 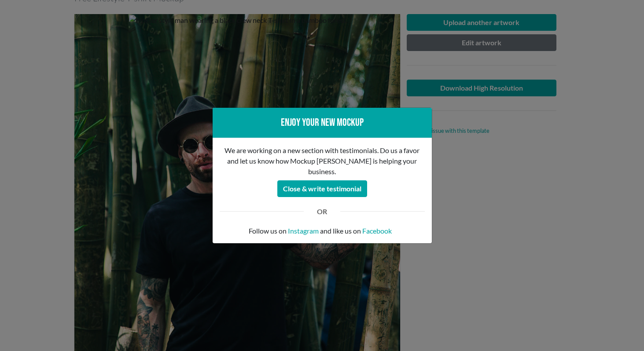 I want to click on a: Instagram, so click(x=304, y=231).